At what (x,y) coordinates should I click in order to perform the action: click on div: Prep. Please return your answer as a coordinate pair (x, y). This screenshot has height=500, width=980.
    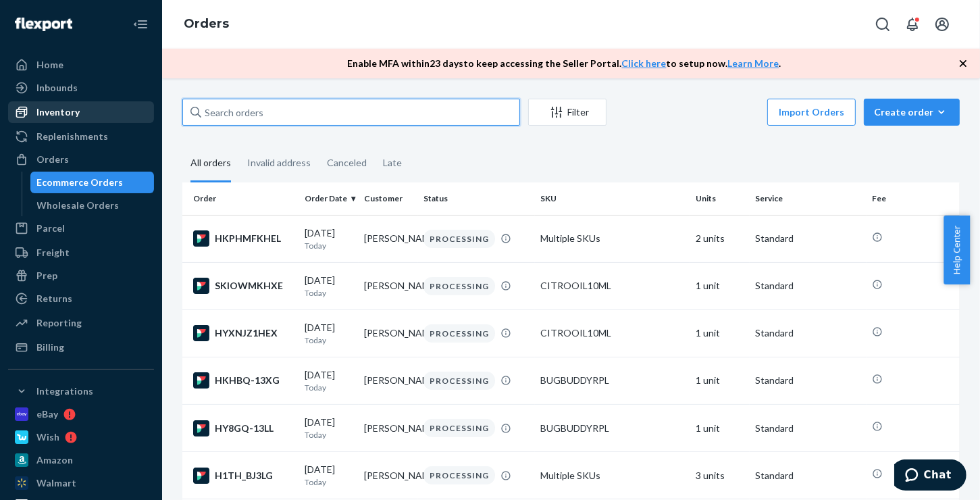
    Looking at the image, I should click on (46, 276).